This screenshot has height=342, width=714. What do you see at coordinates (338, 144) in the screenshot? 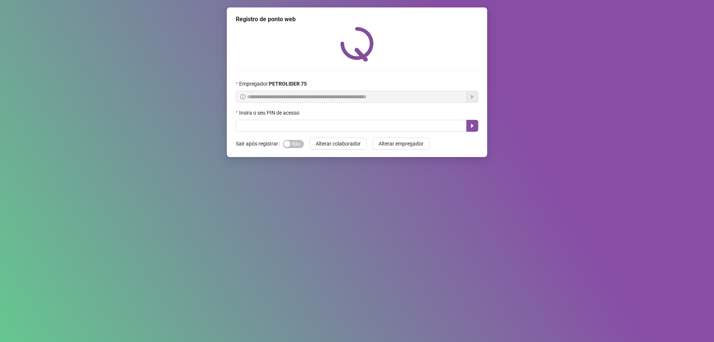
I see `span: Alterar colaborador` at bounding box center [338, 144].